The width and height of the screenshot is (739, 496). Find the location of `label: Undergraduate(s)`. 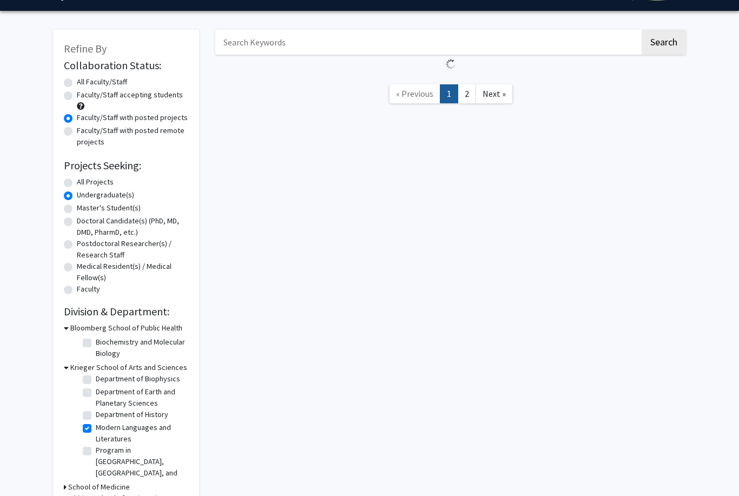

label: Undergraduate(s) is located at coordinates (105, 195).